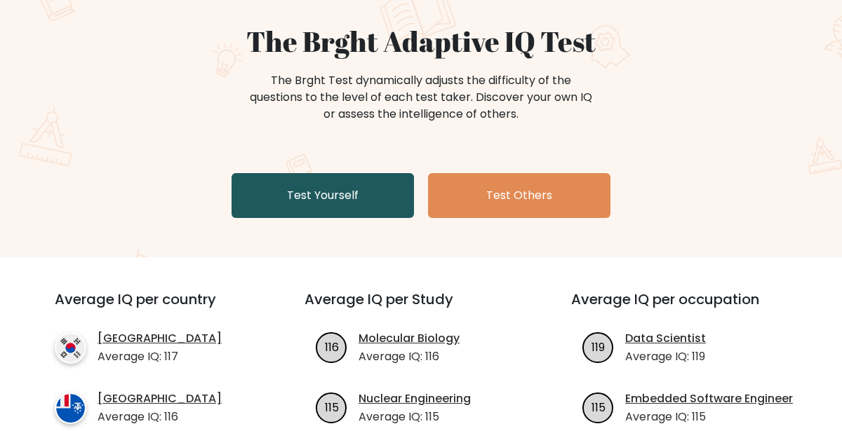  What do you see at coordinates (415, 399) in the screenshot?
I see `a: Nuclear Engineering` at bounding box center [415, 399].